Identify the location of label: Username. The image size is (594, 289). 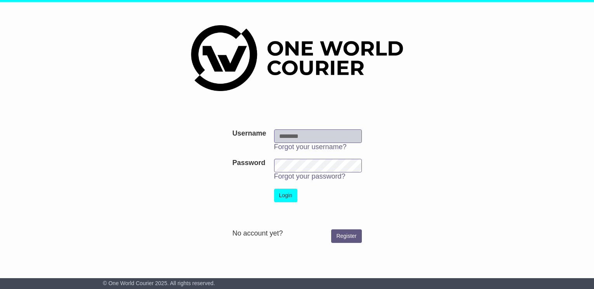
(249, 134).